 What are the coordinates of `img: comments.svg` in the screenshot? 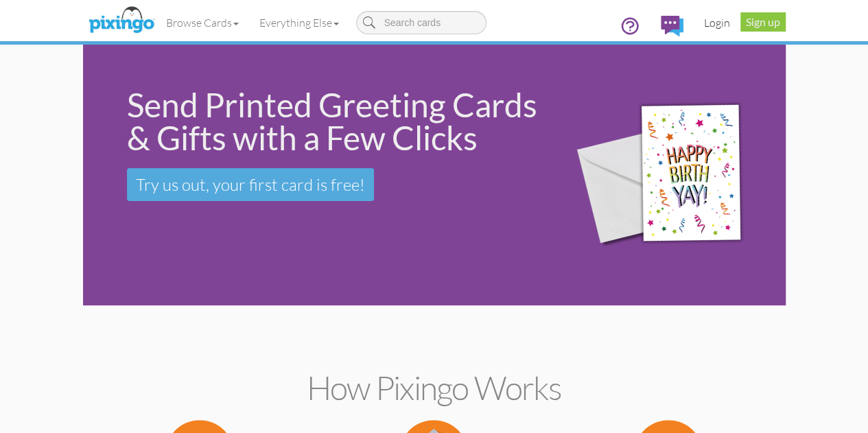 It's located at (672, 26).